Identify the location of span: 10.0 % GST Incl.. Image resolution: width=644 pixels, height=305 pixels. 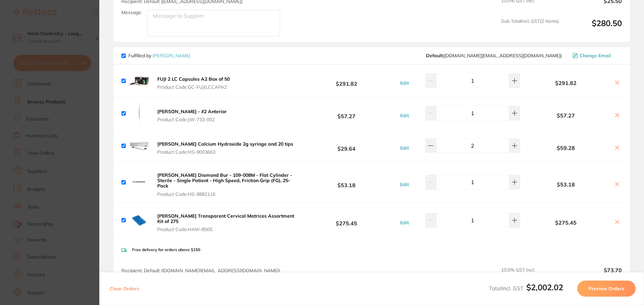
(530, 275).